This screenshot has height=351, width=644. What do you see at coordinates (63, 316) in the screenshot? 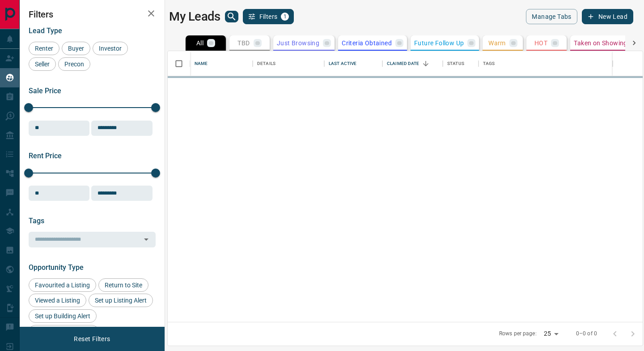
I see `div: Set up Building Alert` at bounding box center [63, 316].